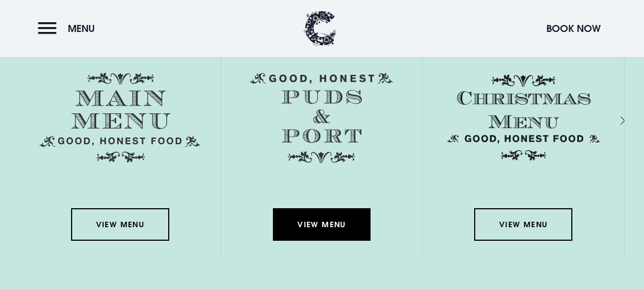  I want to click on button: Book Now, so click(573, 29).